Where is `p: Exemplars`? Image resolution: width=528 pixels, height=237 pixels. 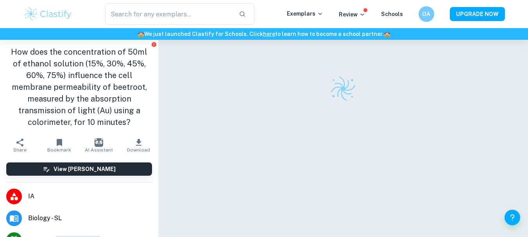 p: Exemplars is located at coordinates (305, 14).